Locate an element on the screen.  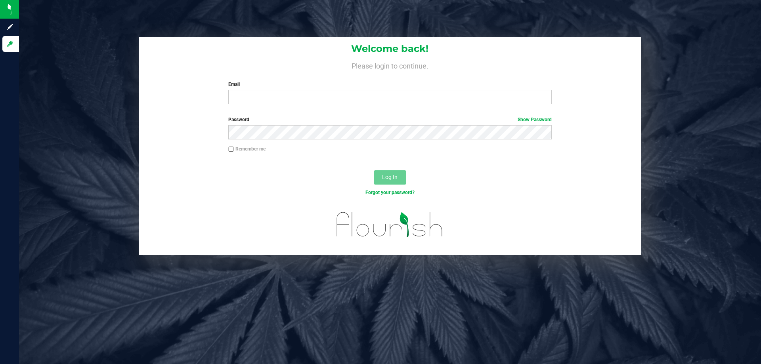
span: Password is located at coordinates (238, 120).